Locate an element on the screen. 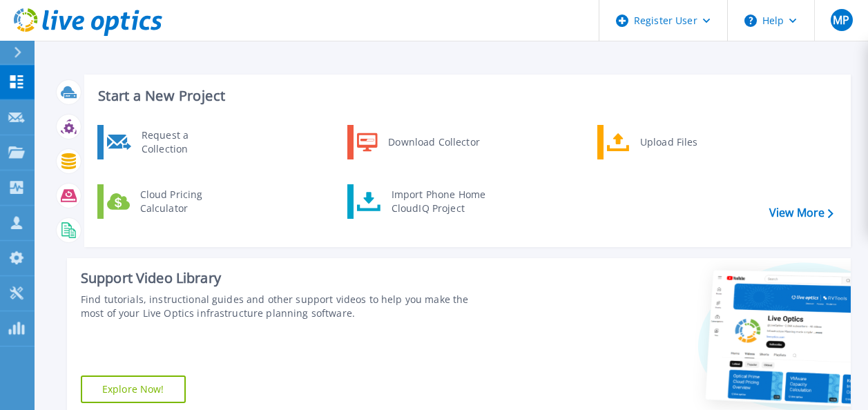  a: Cloud Pricing Calculator is located at coordinates (168, 201).